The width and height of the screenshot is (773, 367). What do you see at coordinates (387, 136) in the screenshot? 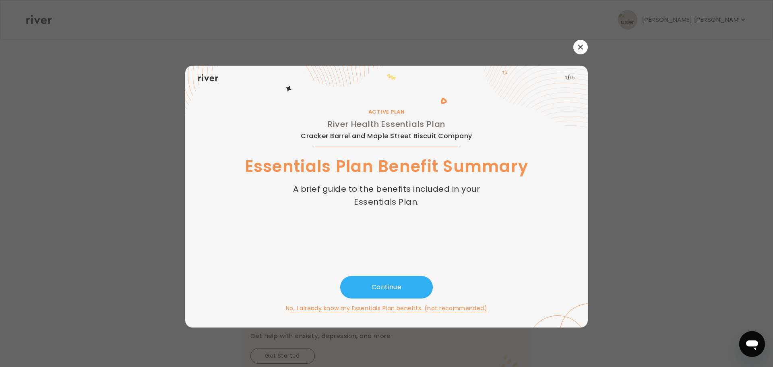
I see `span: Cracker Barrel and Maple Street Biscuit Company` at bounding box center [387, 136].